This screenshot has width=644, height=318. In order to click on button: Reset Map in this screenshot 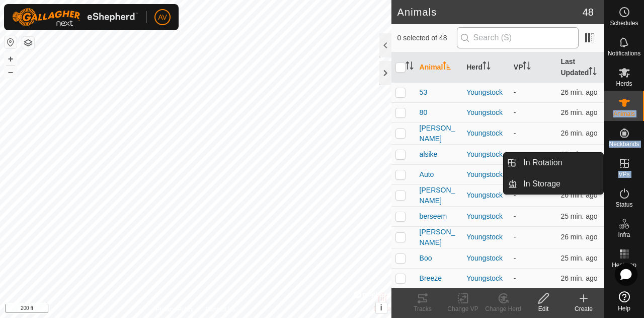, I will do `click(10, 43)`.